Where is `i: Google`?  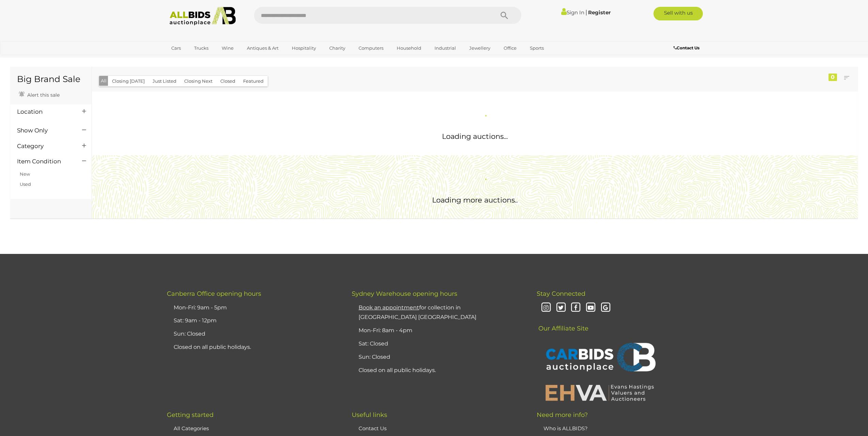
i: Google is located at coordinates (606, 308).